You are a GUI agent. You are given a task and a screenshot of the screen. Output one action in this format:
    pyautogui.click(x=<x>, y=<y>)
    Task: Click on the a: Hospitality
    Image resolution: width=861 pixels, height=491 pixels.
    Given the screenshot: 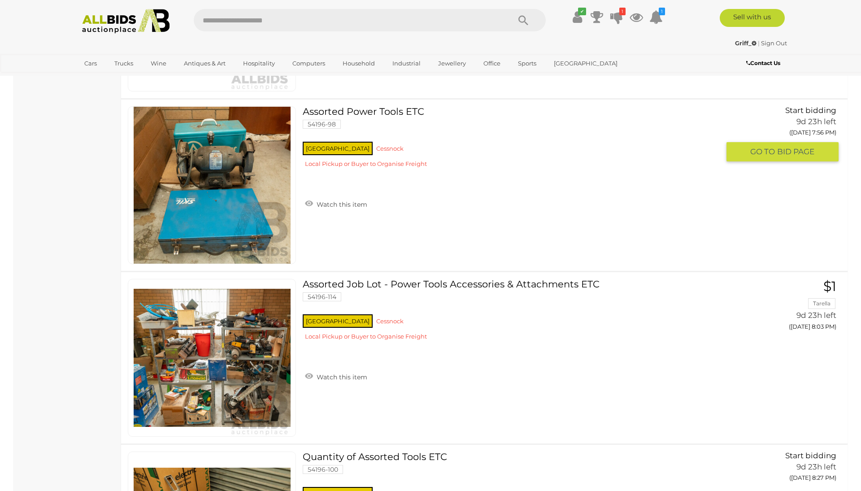 What is the action you would take?
    pyautogui.click(x=259, y=63)
    